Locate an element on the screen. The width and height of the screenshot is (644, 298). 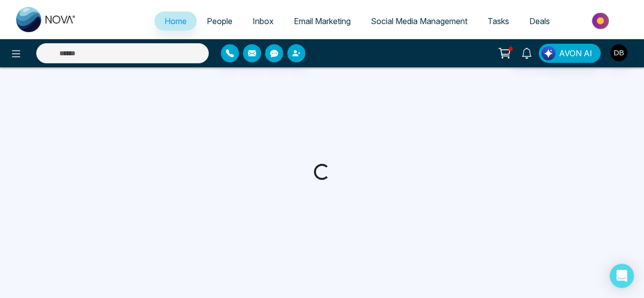
a: Social Media Management is located at coordinates (419, 21).